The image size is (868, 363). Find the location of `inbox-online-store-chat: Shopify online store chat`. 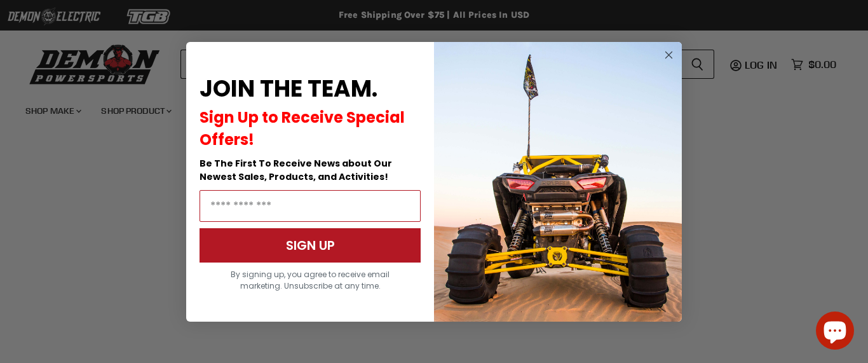

inbox-online-store-chat: Shopify online store chat is located at coordinates (835, 332).